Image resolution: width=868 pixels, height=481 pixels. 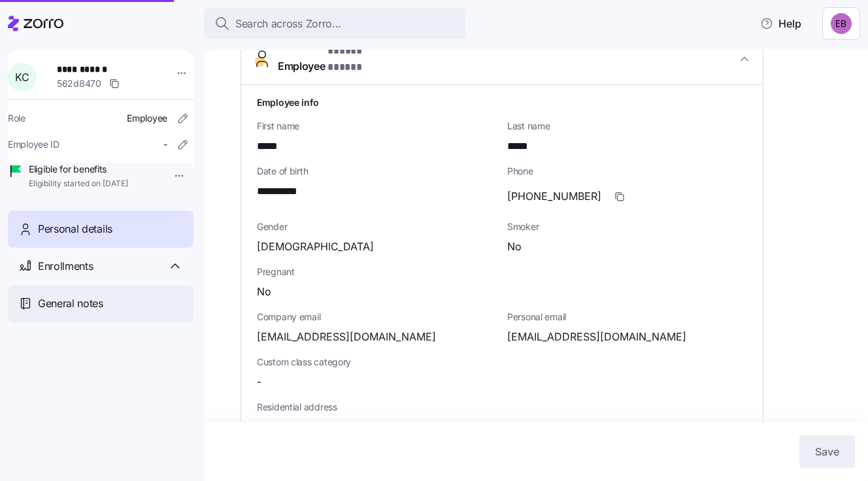 What do you see at coordinates (70, 303) in the screenshot?
I see `span: General notes` at bounding box center [70, 303].